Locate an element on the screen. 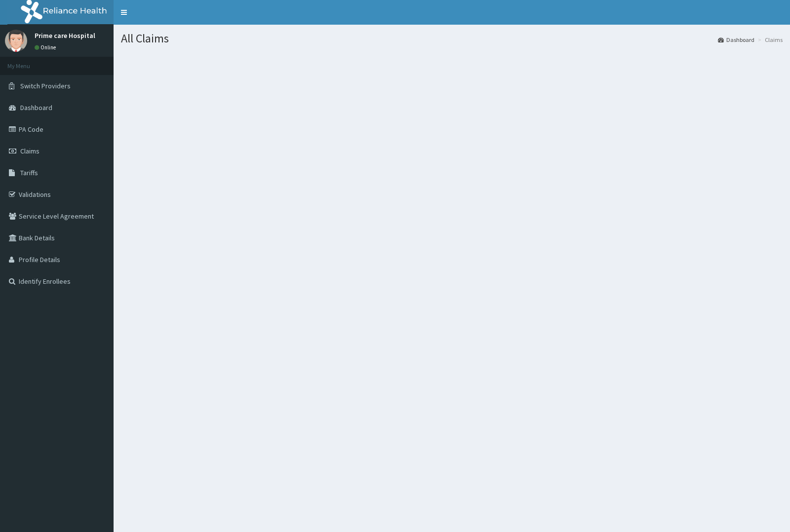  li: Claims is located at coordinates (768, 39).